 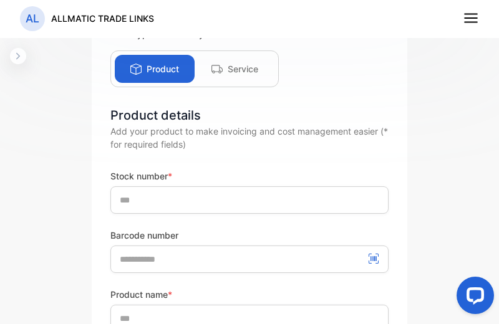 What do you see at coordinates (250, 138) in the screenshot?
I see `div: Add your product to make invoicing and cost management easier (* for required fields)` at bounding box center [250, 138].